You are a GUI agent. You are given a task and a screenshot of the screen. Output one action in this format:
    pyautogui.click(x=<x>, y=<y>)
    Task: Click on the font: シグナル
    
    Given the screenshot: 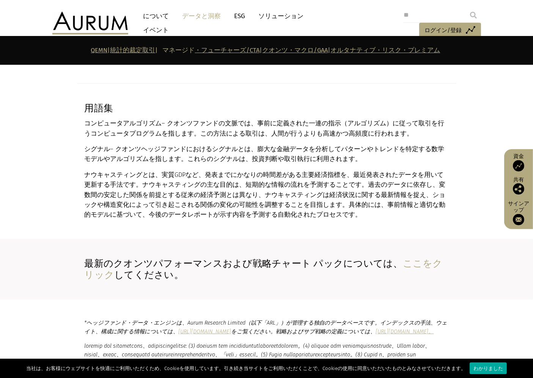 What is the action you would take?
    pyautogui.click(x=97, y=149)
    